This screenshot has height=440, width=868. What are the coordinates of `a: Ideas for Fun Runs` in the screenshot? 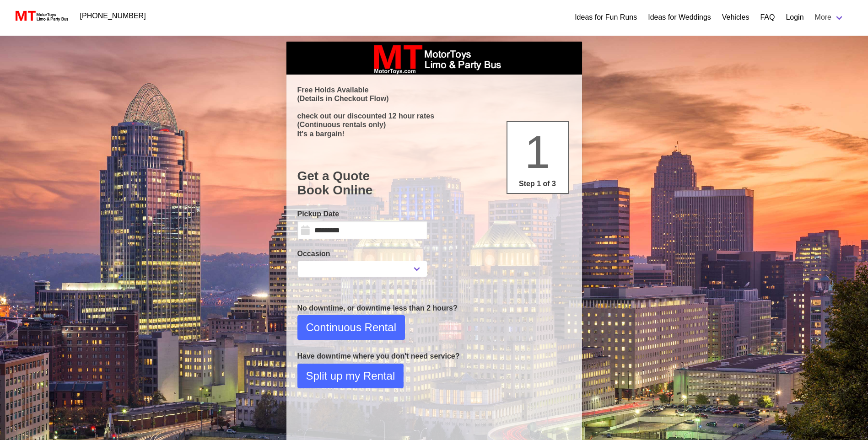 It's located at (606, 17).